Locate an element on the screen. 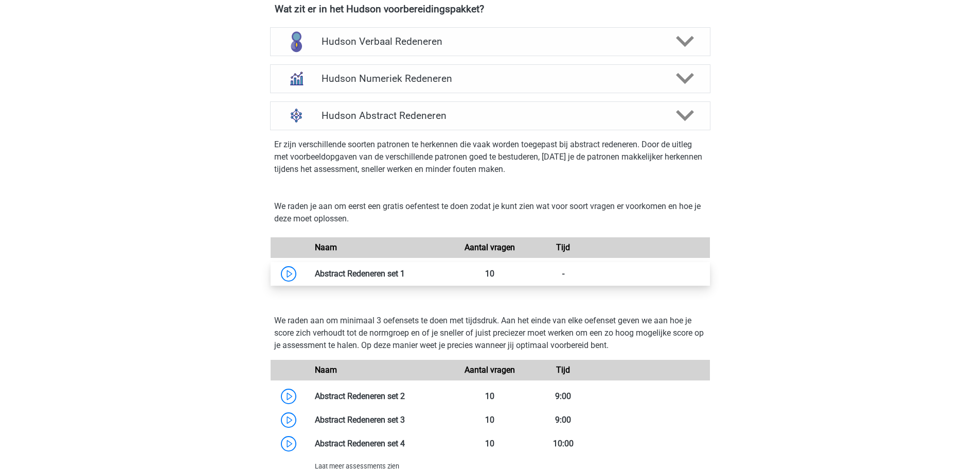  div: Abstract Redeneren set 4 is located at coordinates (380, 444).